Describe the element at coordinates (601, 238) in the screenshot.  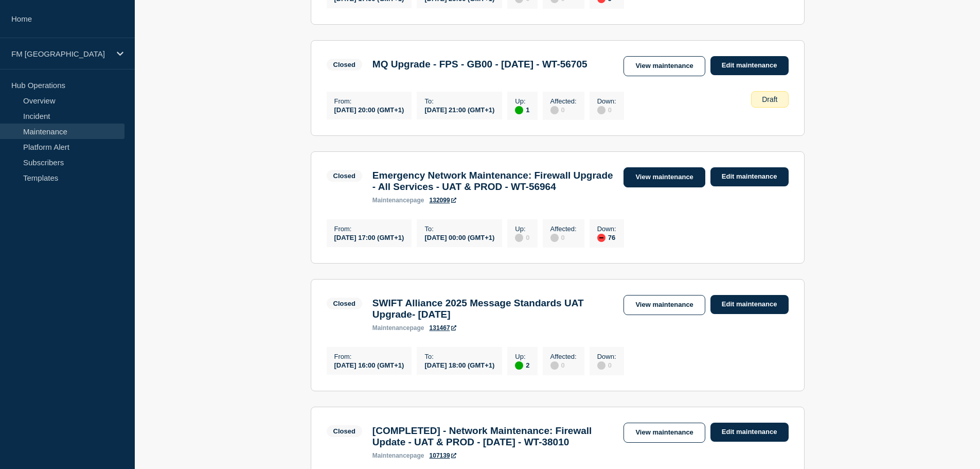
I see `div: down` at that location.